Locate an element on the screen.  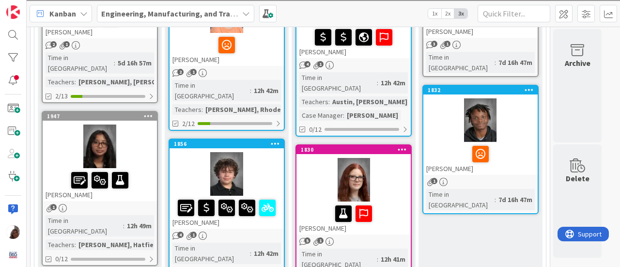
div: 12h 41m is located at coordinates (393, 259).